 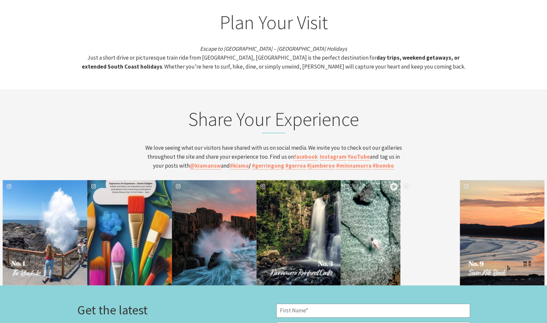 I want to click on svg: play icon, so click(x=393, y=187).